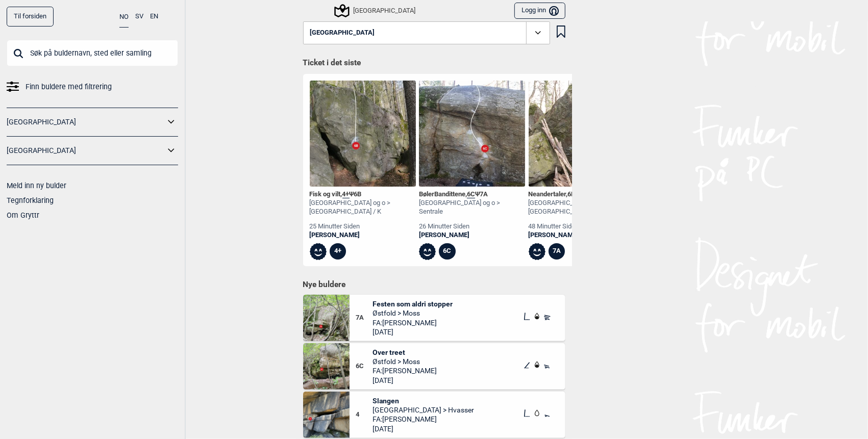 This screenshot has height=439, width=868. I want to click on div: 4+, so click(337, 252).